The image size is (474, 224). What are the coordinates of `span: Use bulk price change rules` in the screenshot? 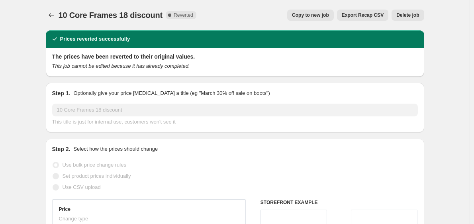 It's located at (94, 164).